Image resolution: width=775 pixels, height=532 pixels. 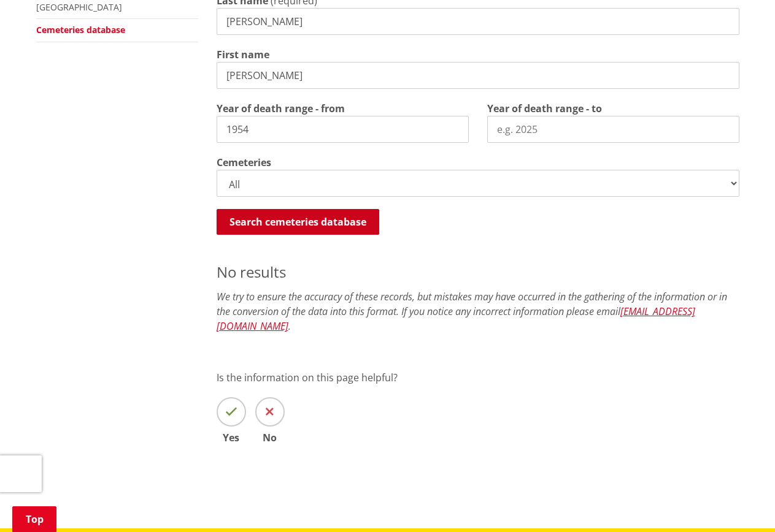 What do you see at coordinates (478, 75) in the screenshot?
I see `input: e.g. John` at bounding box center [478, 75].